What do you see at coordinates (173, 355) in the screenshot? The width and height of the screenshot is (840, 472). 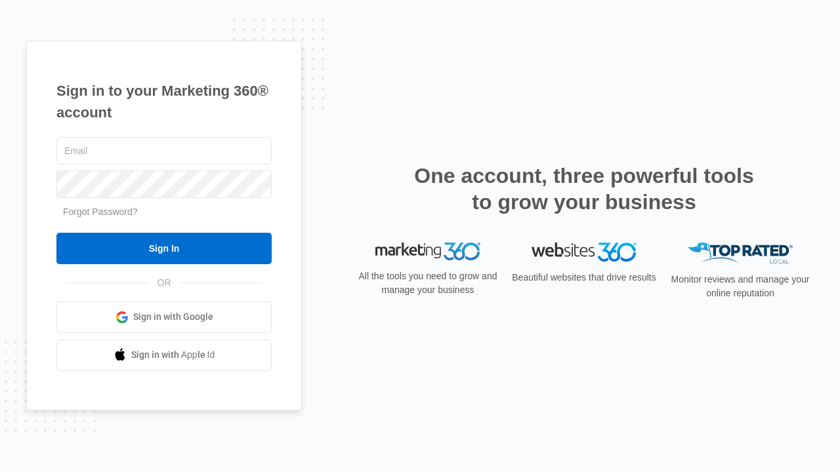 I see `span: Sign in with Apple Id` at bounding box center [173, 355].